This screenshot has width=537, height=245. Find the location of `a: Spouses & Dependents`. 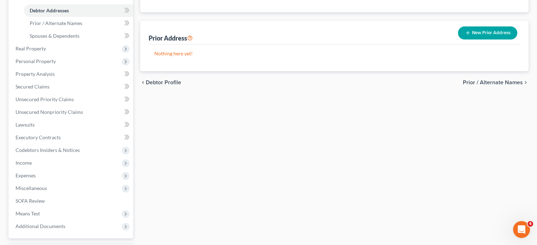

a: Spouses & Dependents is located at coordinates (78, 36).